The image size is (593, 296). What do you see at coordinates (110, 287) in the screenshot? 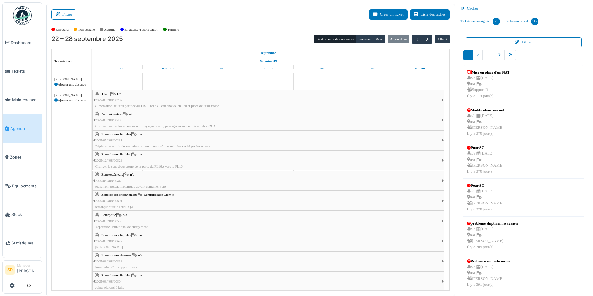
I see `span: Joints plafond à faire` at bounding box center [110, 287].